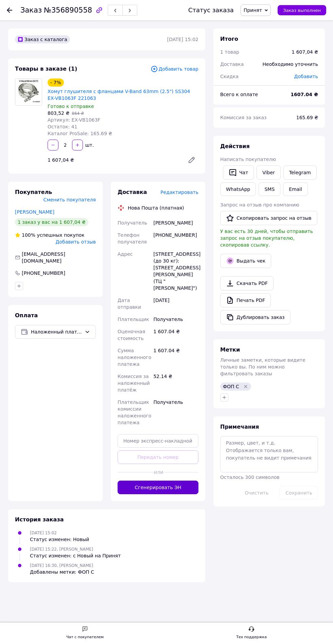 Image resolution: width=333 pixels, height=644 pixels. What do you see at coordinates (295, 189) in the screenshot?
I see `button: Email` at bounding box center [295, 189].